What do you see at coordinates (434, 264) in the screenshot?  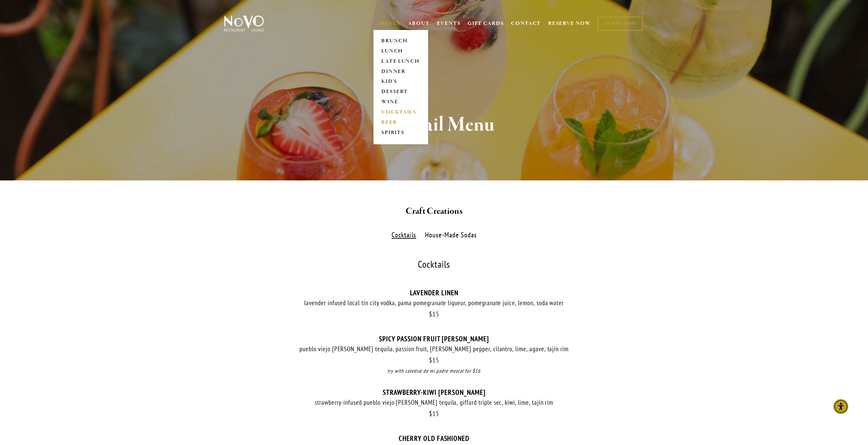 I see `div: Cocktails` at bounding box center [434, 264].